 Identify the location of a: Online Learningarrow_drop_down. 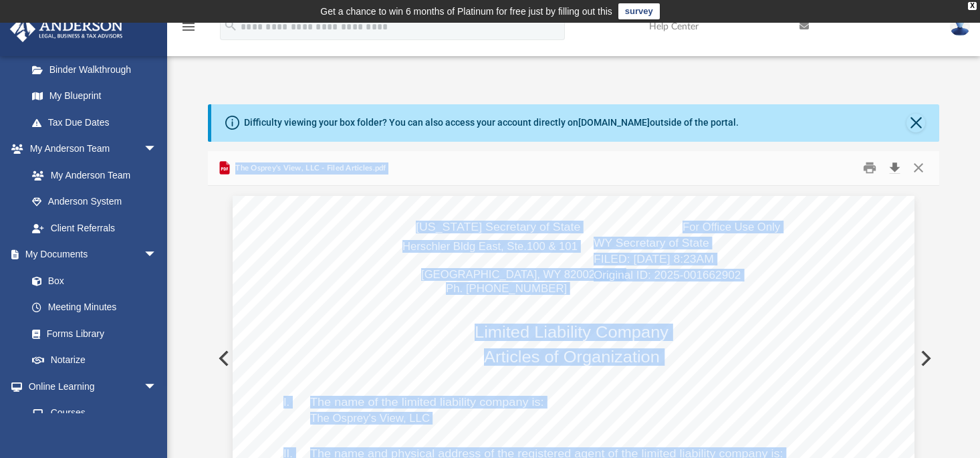
(90, 387).